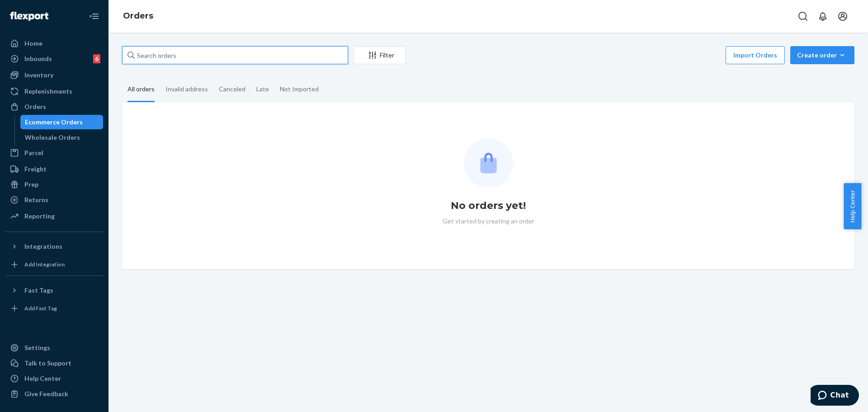 The height and width of the screenshot is (412, 868). Describe the element at coordinates (187, 89) in the screenshot. I see `div: Invalid address` at that location.